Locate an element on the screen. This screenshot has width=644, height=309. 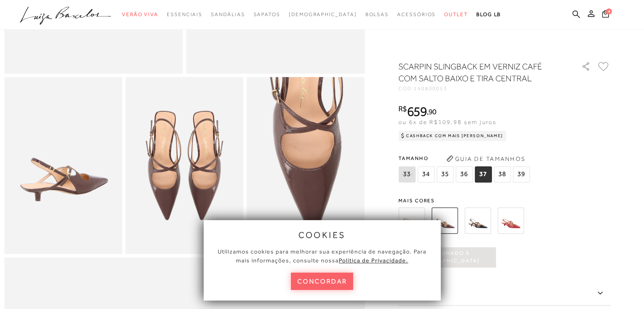
img: SCARPIN SLINGBACK EM VERNIZ CAFÉ COM SALTO BAIXO E TIRA CENTRAL is located at coordinates (445, 221).